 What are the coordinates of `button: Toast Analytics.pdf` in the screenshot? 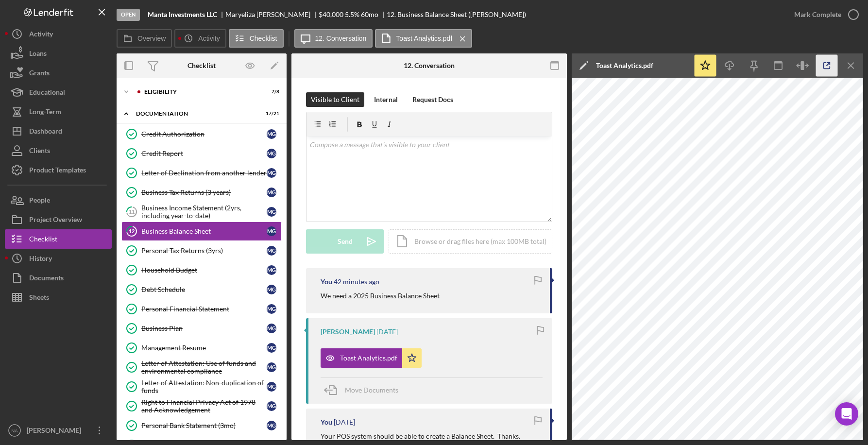 It's located at (371, 358).